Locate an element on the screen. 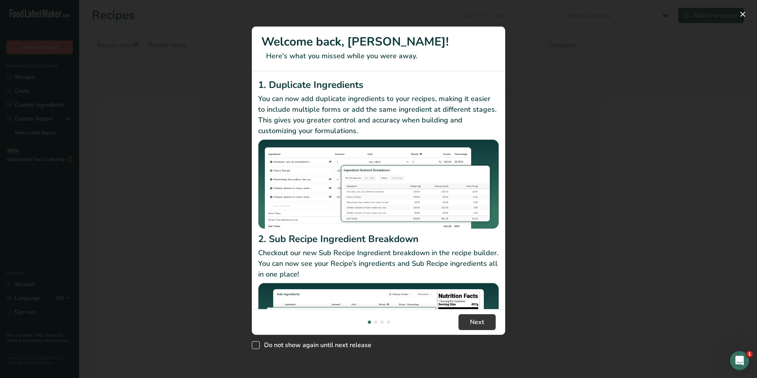 This screenshot has height=378, width=757. h2: 2. Sub Recipe Ingredient Breakdown is located at coordinates (379, 239).